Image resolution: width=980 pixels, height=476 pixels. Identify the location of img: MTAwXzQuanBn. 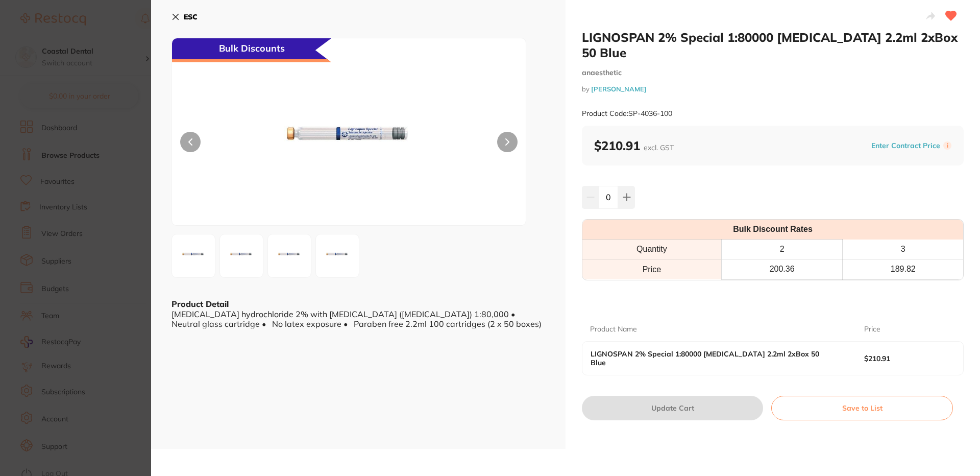
(338, 255).